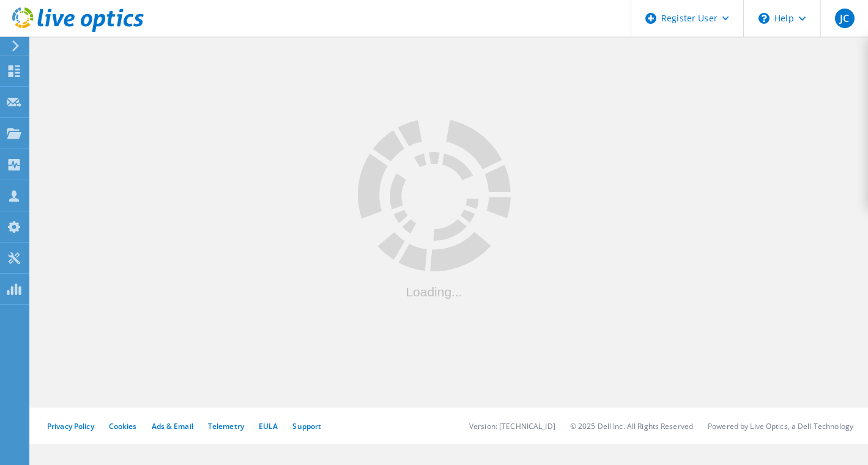 This screenshot has height=465, width=868. Describe the element at coordinates (307, 426) in the screenshot. I see `a: Support` at that location.